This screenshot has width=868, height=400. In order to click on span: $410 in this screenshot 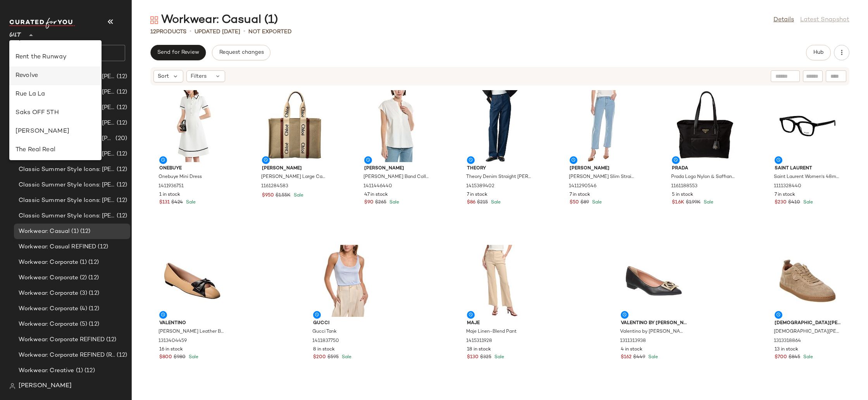, I will do `click(794, 203)`.